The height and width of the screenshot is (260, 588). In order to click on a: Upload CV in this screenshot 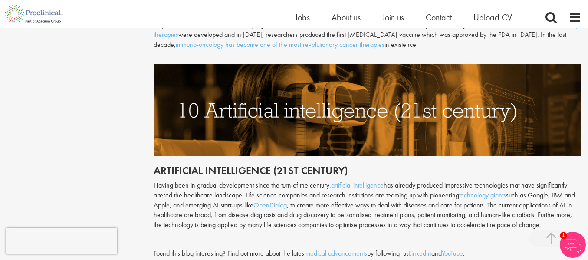, I will do `click(493, 17)`.